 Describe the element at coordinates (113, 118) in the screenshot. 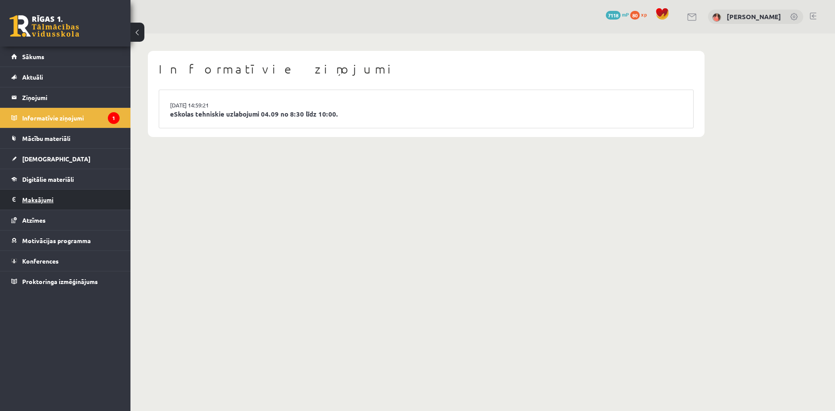

I see `i: 1` at that location.